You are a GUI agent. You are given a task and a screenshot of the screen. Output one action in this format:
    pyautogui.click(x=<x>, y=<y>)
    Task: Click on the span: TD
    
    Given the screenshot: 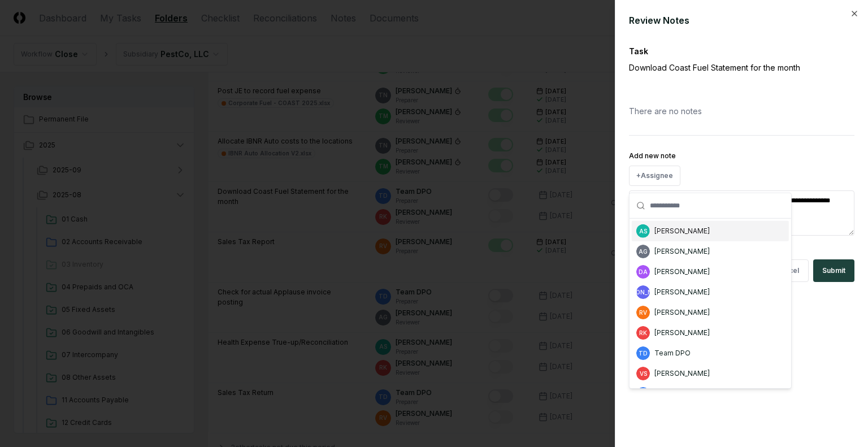 What is the action you would take?
    pyautogui.click(x=643, y=352)
    